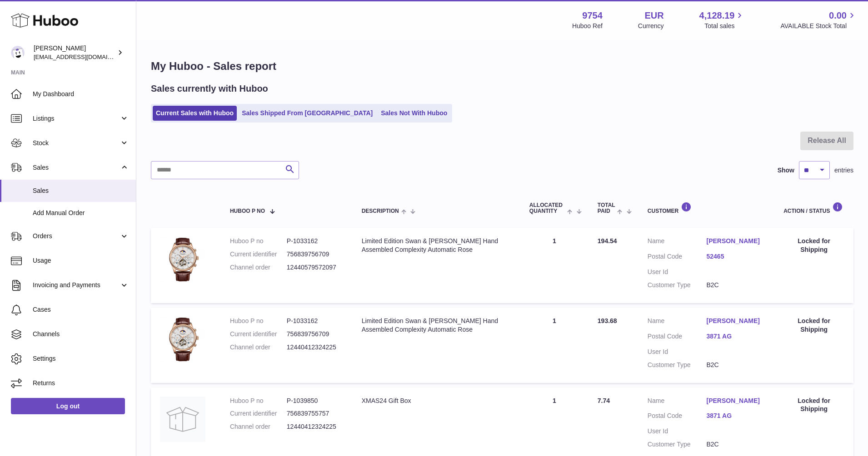 Image resolution: width=868 pixels, height=456 pixels. I want to click on span: 194.54, so click(607, 241).